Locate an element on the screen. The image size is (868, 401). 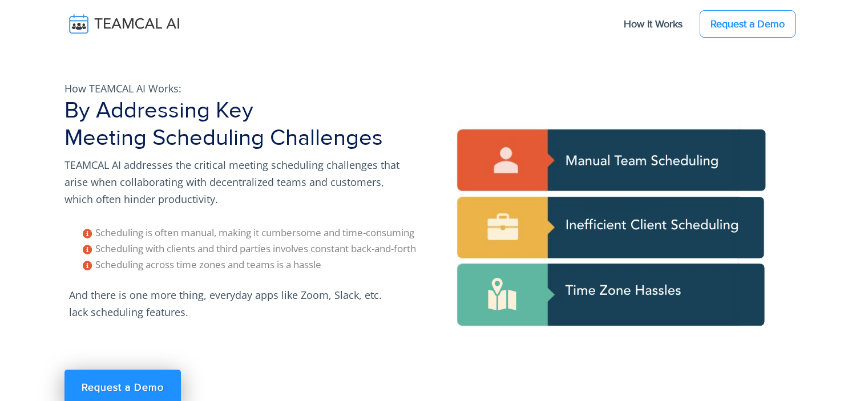
a: How It Works is located at coordinates (653, 24).